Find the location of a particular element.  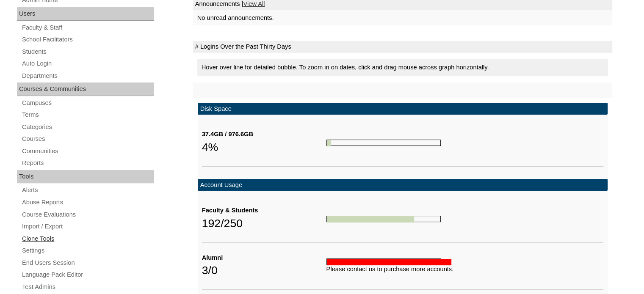

a: View All is located at coordinates (254, 4).